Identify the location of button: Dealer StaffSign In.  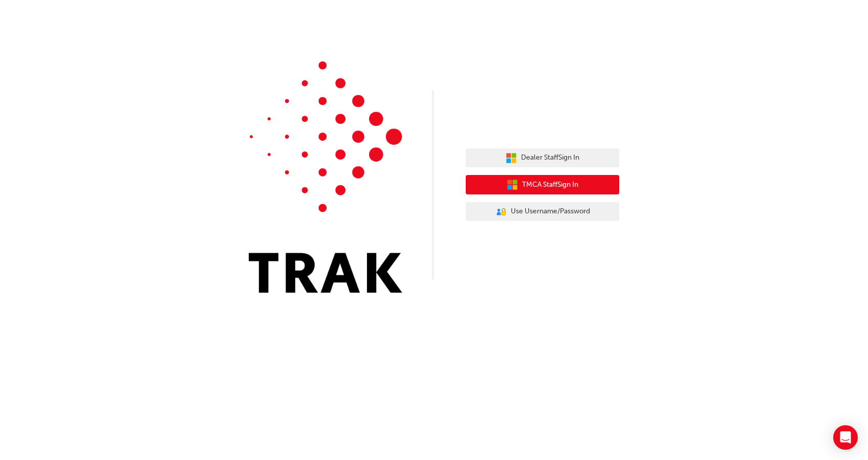
(542, 158).